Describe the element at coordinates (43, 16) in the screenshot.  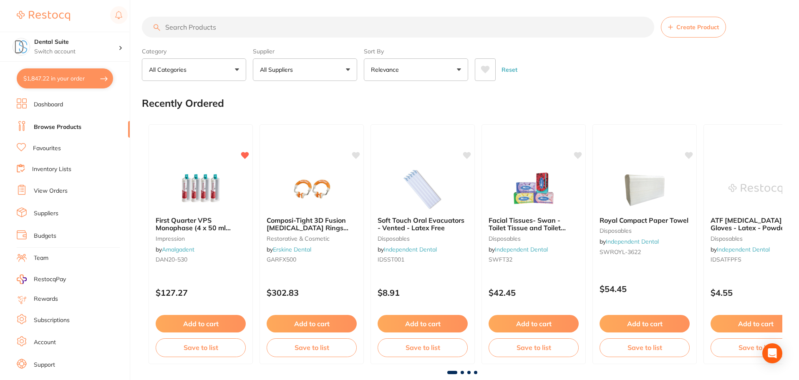
I see `a: Restocq Logo` at that location.